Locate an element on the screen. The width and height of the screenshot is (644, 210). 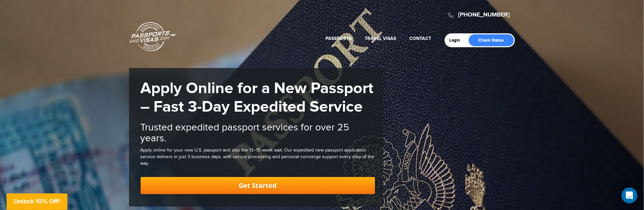
div: Apply online for your new U.S. passport and skip the 13–15 week wait. Our expedited new passport ... is located at coordinates (258, 157).